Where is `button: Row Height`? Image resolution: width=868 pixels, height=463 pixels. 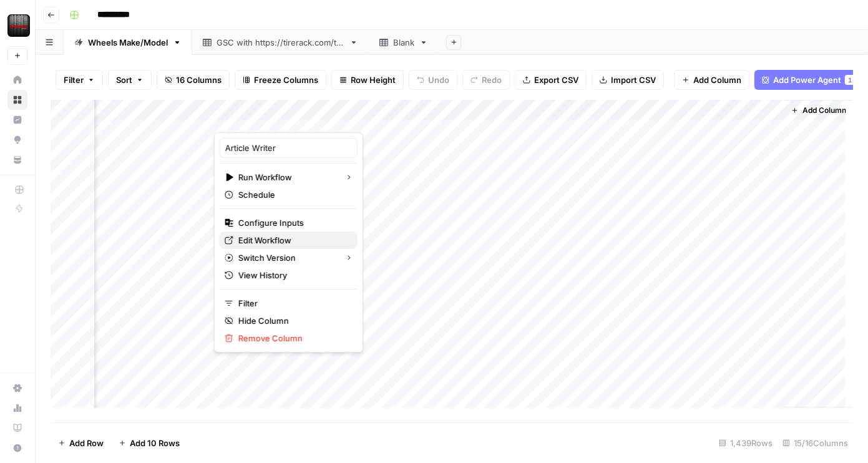
button: Row Height is located at coordinates (368, 80).